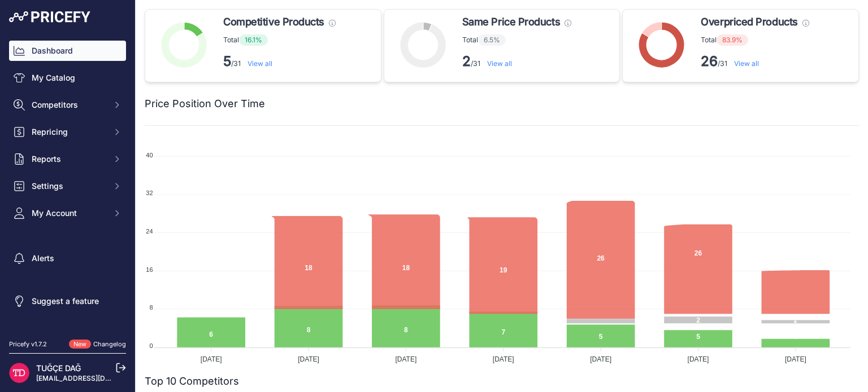 Image resolution: width=868 pixels, height=392 pixels. Describe the element at coordinates (67, 51) in the screenshot. I see `a: Dashboard` at that location.